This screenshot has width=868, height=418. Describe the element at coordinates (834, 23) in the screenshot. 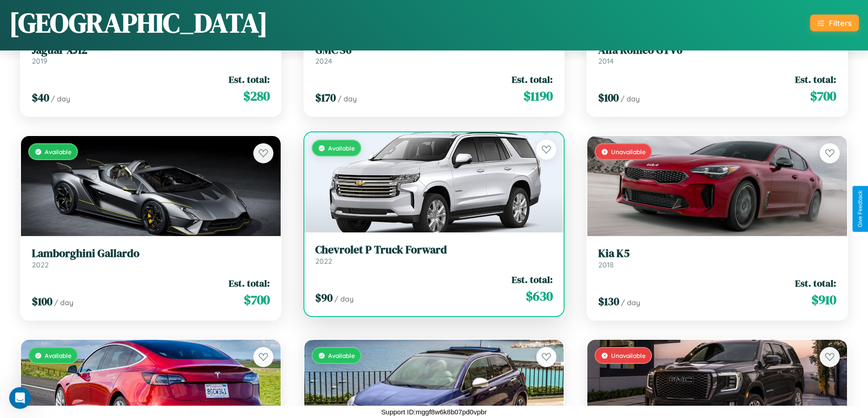

I see `button: Filters` at that location.